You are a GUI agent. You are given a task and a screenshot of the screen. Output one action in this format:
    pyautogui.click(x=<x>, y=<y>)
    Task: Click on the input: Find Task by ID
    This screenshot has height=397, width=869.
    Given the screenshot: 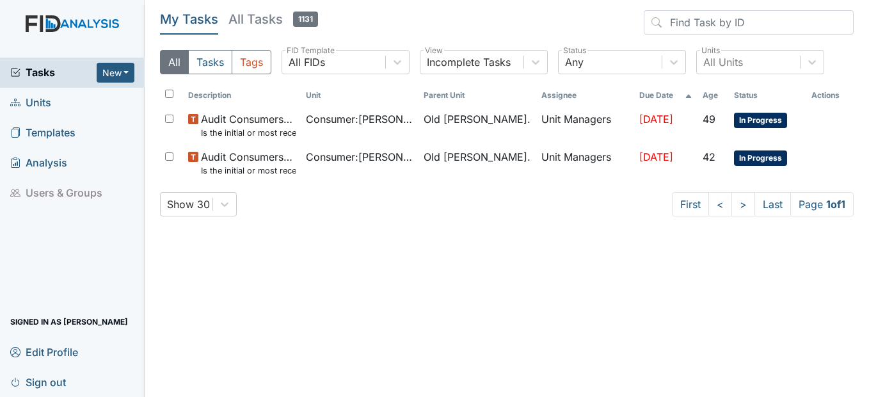 What is the action you would take?
    pyautogui.click(x=748, y=22)
    